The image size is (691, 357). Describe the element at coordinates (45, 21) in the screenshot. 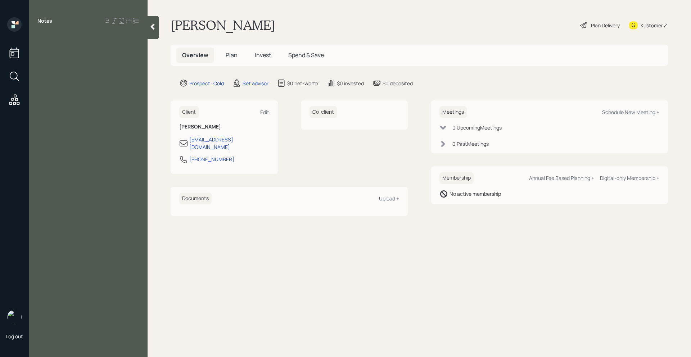

I see `label: Notes` at that location.